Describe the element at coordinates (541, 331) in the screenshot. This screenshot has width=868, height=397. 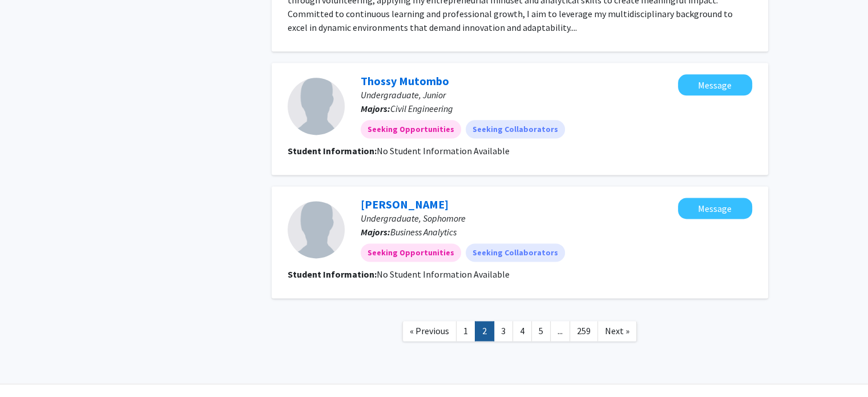
I see `a: 5` at that location.